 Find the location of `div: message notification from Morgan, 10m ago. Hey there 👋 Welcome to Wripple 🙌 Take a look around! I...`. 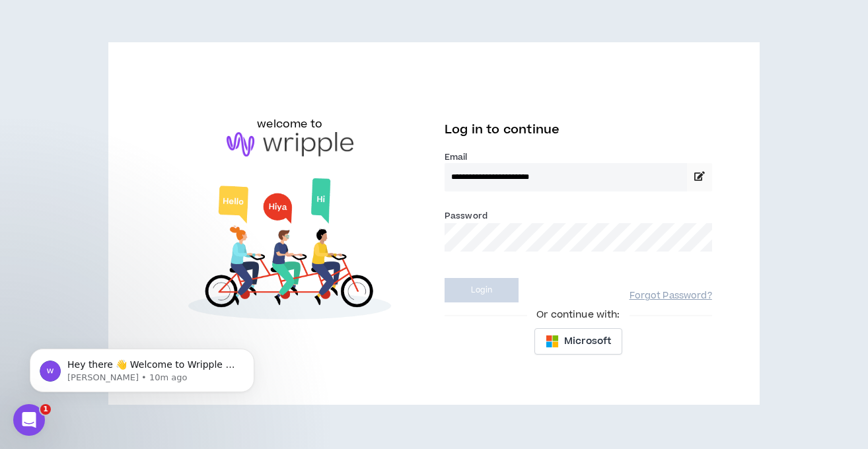

div: message notification from Morgan, 10m ago. Hey there 👋 Welcome to Wripple 🙌 Take a look around! I... is located at coordinates (132, 50).